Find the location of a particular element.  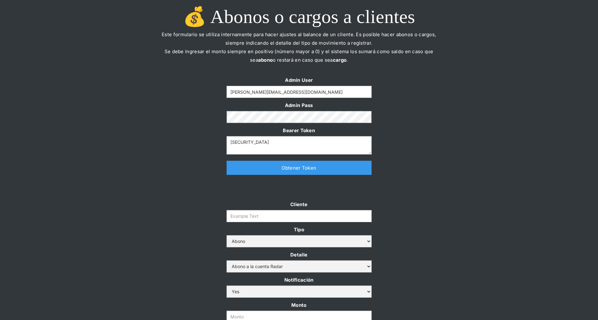

label: Admin User is located at coordinates (299, 80).